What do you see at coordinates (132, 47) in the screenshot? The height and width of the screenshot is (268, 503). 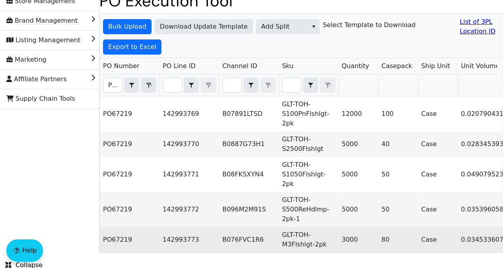 I see `button: Export to Excel` at bounding box center [132, 47].